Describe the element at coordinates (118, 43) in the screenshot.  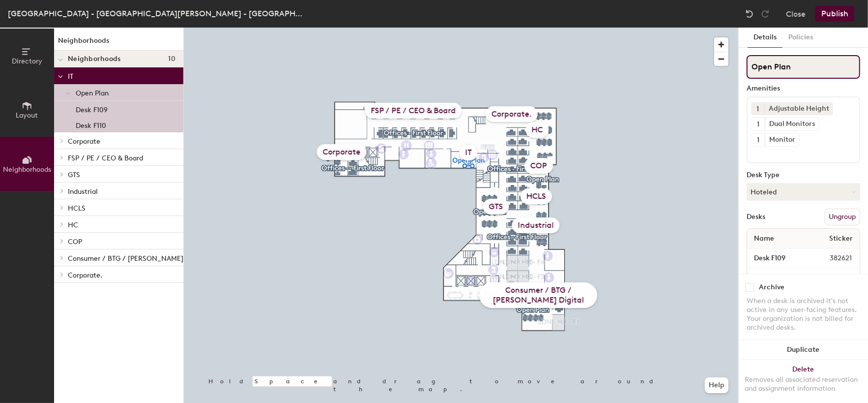
I see `h1: Neighborhoods` at that location.